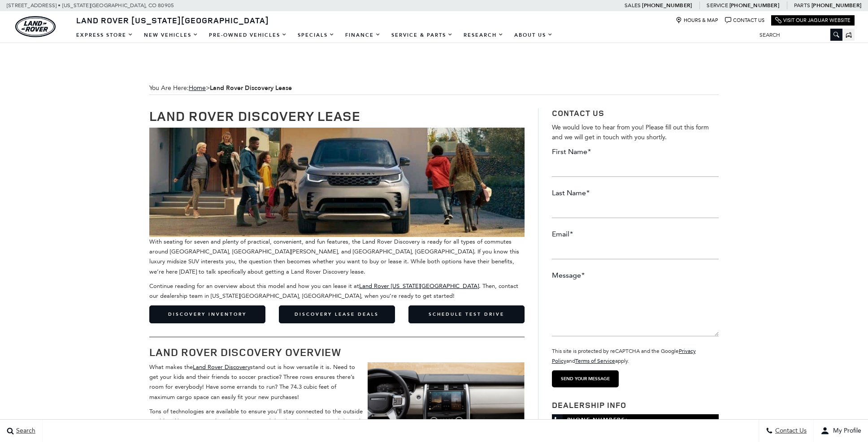 This screenshot has height=442, width=868. What do you see at coordinates (571, 152) in the screenshot?
I see `label: First Name` at bounding box center [571, 152].